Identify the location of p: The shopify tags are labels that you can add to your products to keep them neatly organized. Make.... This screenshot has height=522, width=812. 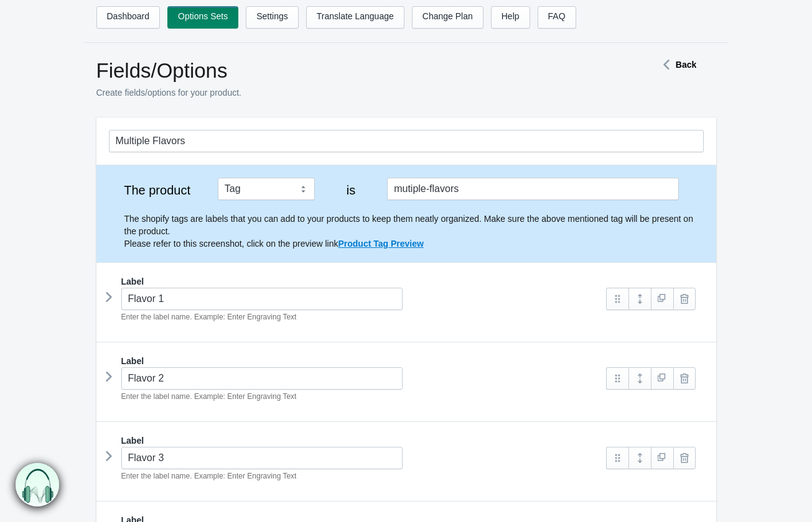
(414, 231).